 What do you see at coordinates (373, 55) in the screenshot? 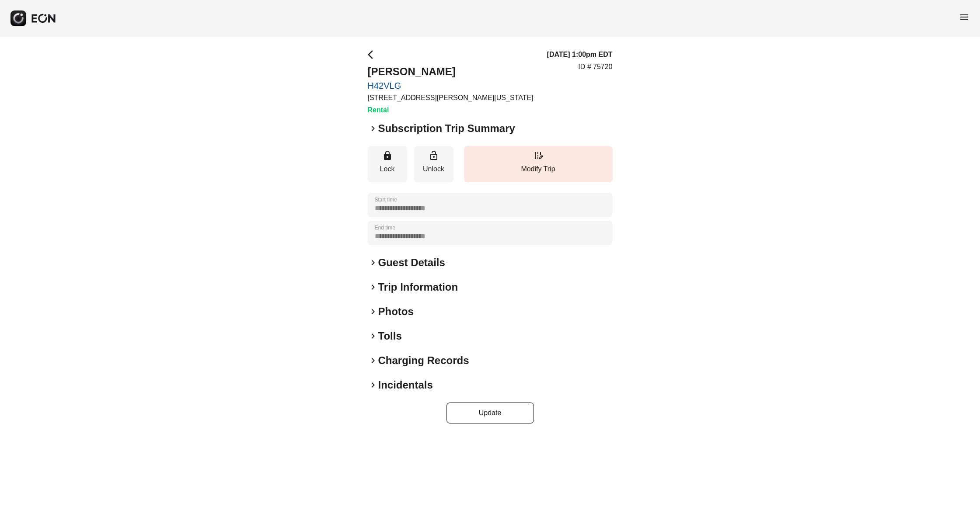
I see `span: arrow_back_ios` at bounding box center [373, 55].